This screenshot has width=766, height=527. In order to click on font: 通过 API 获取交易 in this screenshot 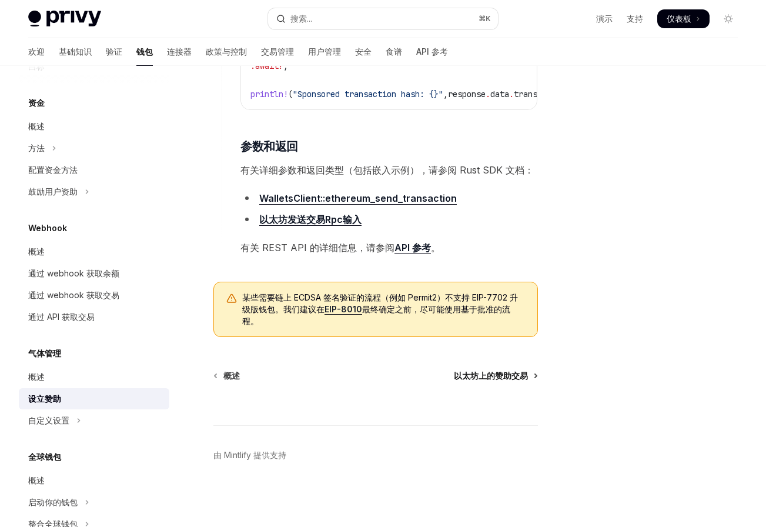, I will do `click(61, 316)`.